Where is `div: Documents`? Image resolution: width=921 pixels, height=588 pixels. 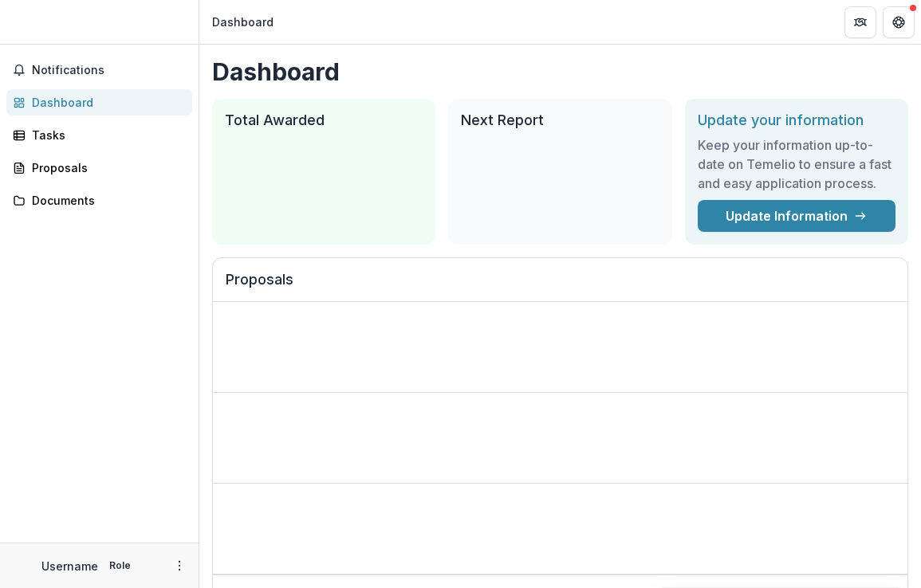 div: Documents is located at coordinates (105, 200).